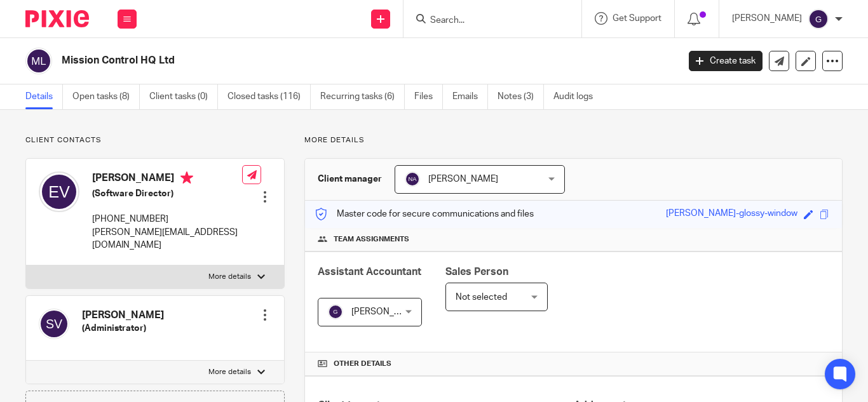 The image size is (868, 402). I want to click on span: Sales Person, so click(476, 272).